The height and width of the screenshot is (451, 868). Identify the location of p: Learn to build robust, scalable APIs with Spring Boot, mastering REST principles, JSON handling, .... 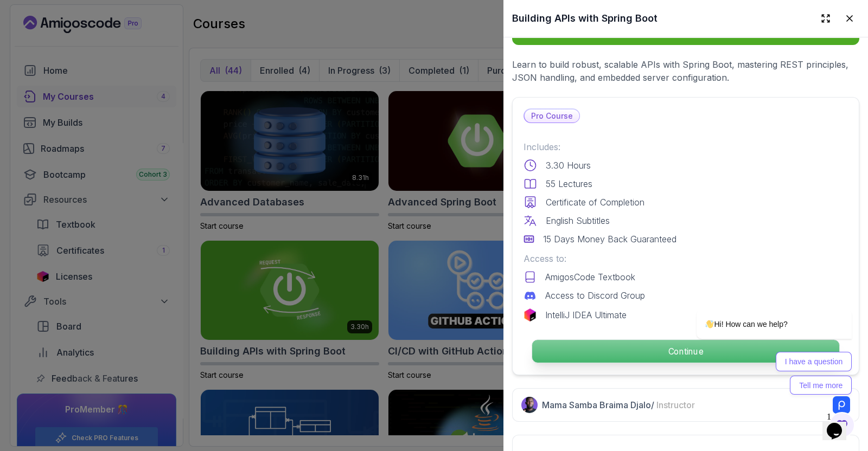
(686, 71).